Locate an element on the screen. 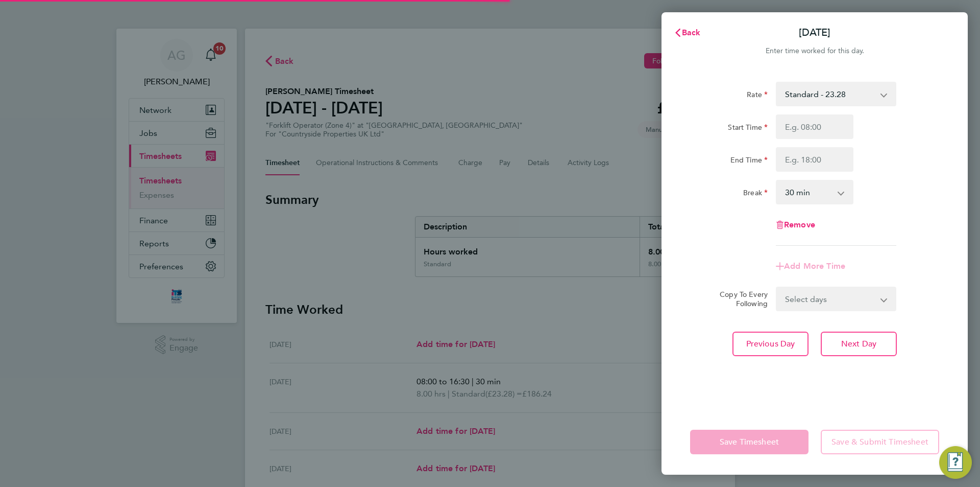  label: End Time is located at coordinates (749, 162).